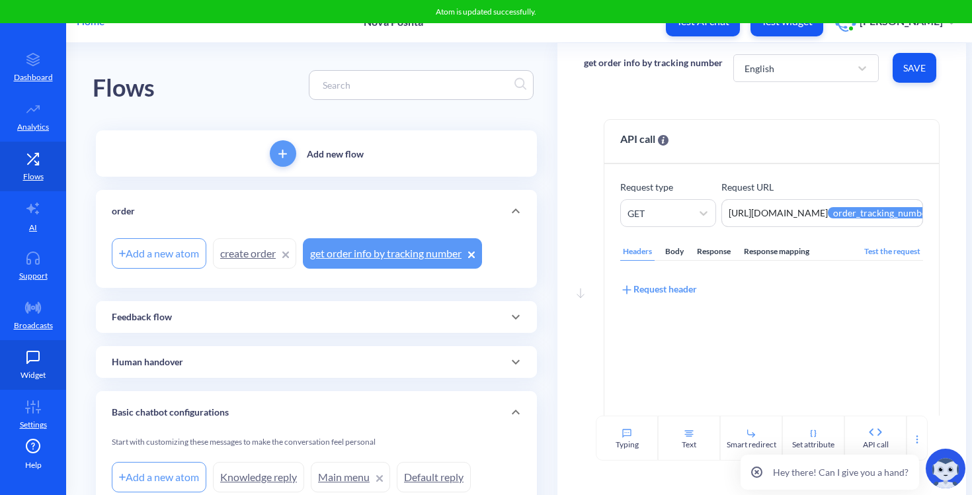 The width and height of the screenshot is (972, 495). Describe the element at coordinates (392, 253) in the screenshot. I see `a: get order info by tracking number` at that location.